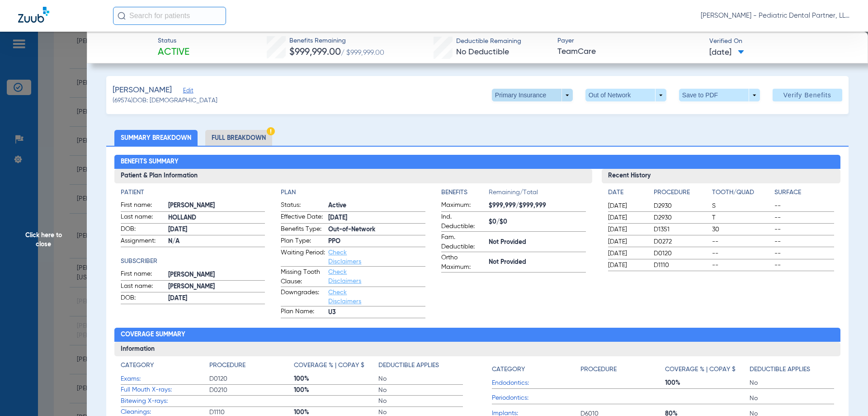  I want to click on span: Not Provided, so click(537, 262).